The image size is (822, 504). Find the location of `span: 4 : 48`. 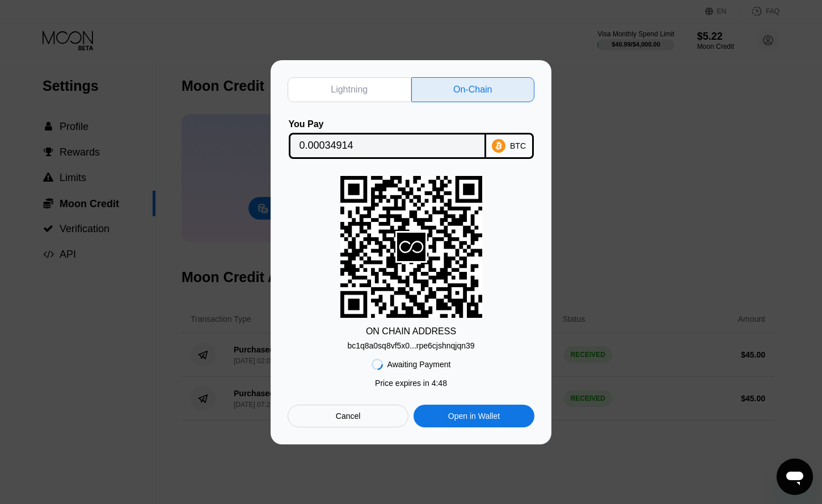

span: 4 : 48 is located at coordinates (440, 383).